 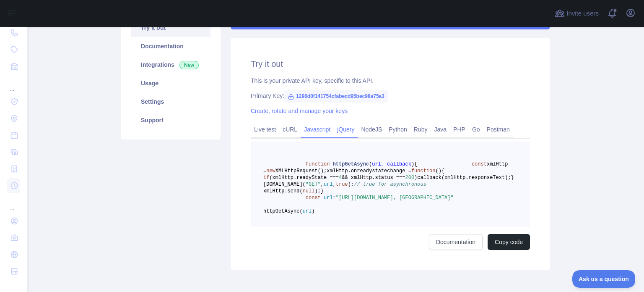 I want to click on a: Create, rotate and manage your keys, so click(x=299, y=111).